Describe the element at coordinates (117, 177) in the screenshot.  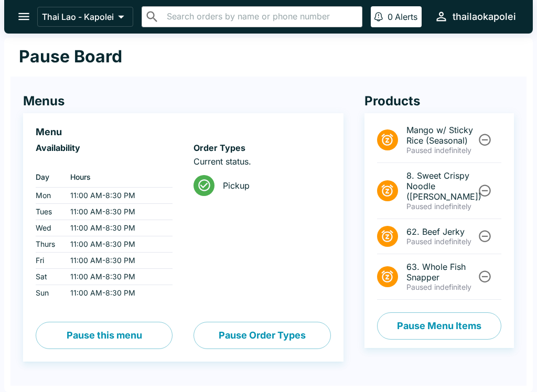
I see `th: Hours` at that location.